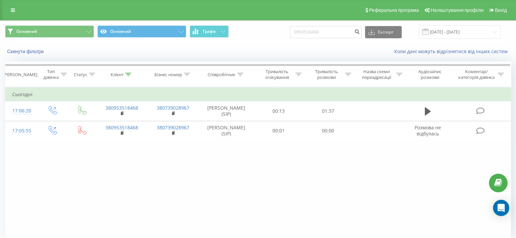 This screenshot has height=238, width=516. I want to click on div: Статус, so click(80, 75).